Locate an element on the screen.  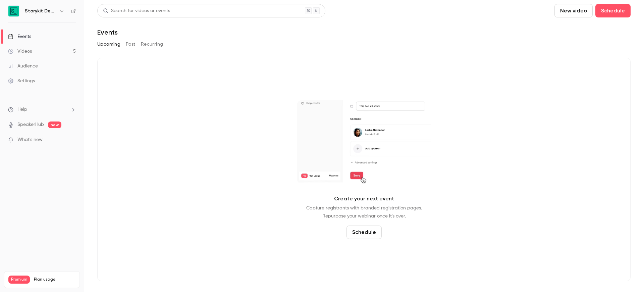
span: new is located at coordinates (55, 125).